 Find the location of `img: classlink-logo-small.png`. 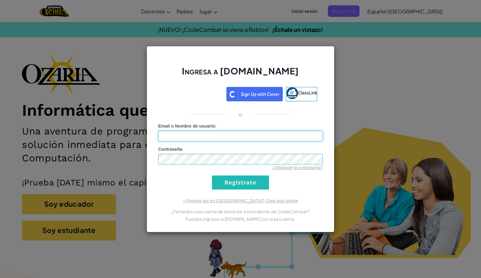

img: classlink-logo-small.png is located at coordinates (292, 93).